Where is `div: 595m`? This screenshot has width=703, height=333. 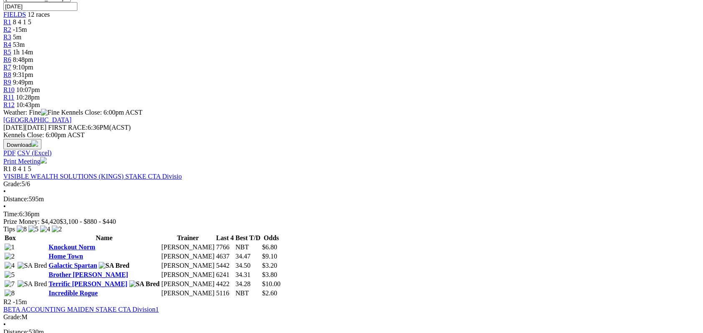
div: 595m is located at coordinates (351, 199).